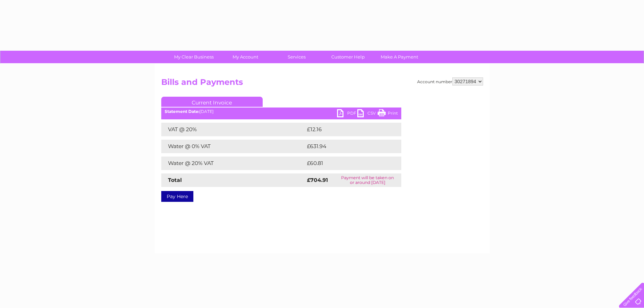 Image resolution: width=644 pixels, height=308 pixels. What do you see at coordinates (194, 57) in the screenshot?
I see `a: My Clear Business` at bounding box center [194, 57].